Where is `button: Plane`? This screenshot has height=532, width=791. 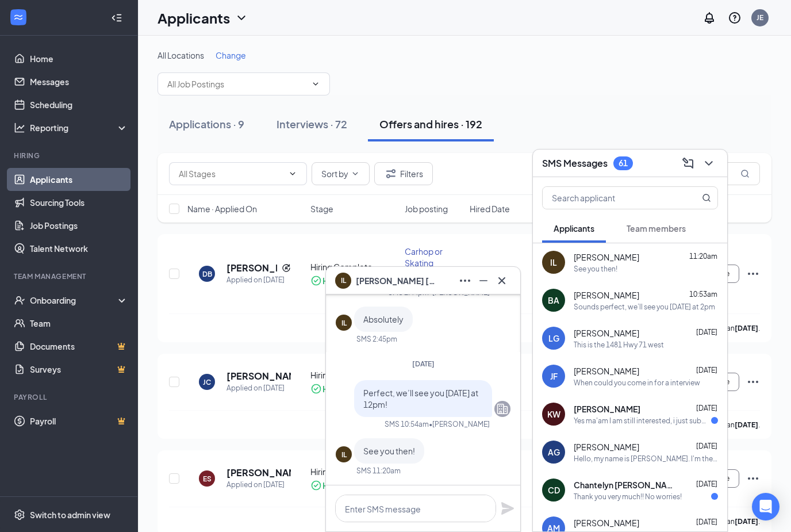 button: Plane is located at coordinates (507, 508).